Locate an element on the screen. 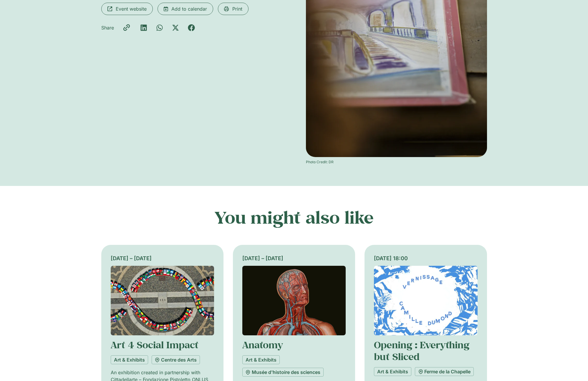  div: Photo Credit: DR is located at coordinates (396, 162).